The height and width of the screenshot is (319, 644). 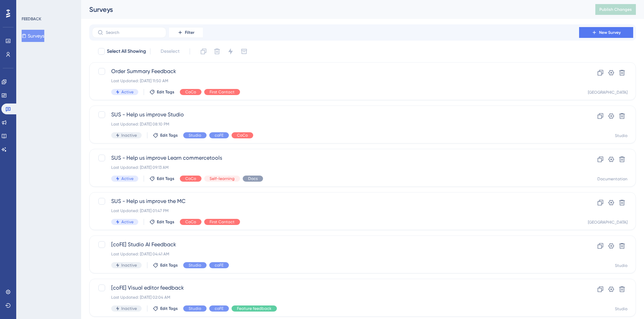 What do you see at coordinates (126, 51) in the screenshot?
I see `span: Select All Showing` at bounding box center [126, 51].